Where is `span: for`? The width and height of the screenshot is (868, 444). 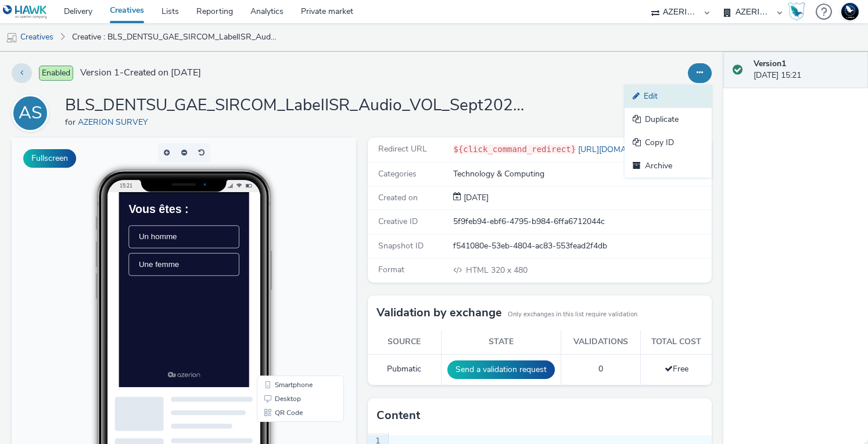
span: for is located at coordinates (72, 122).